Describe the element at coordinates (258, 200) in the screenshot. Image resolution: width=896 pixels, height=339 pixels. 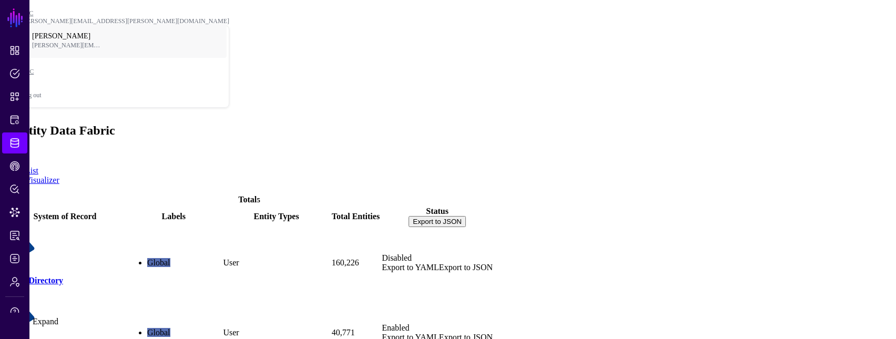
I see `small: 5` at that location.